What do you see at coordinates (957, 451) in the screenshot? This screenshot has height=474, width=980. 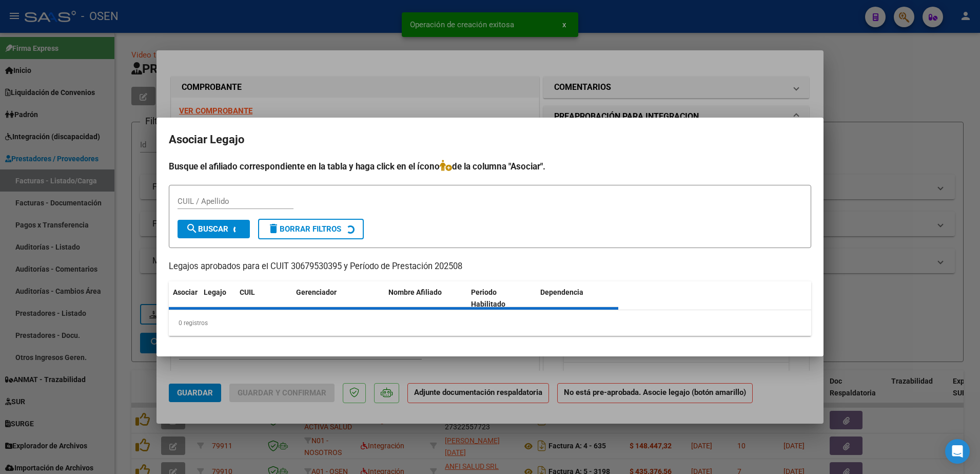 I see `div: Open Intercom Messenger` at bounding box center [957, 451].